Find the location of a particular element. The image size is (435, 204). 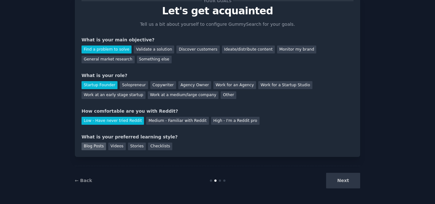

div: Discover customers is located at coordinates (198, 49).